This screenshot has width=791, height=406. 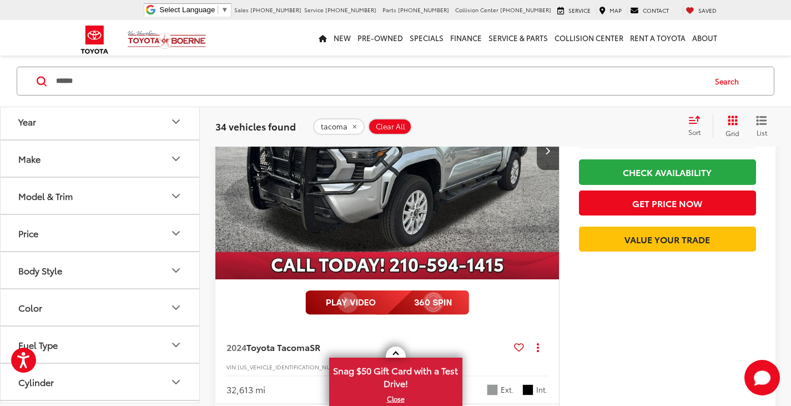 I want to click on span: Ext., so click(x=507, y=389).